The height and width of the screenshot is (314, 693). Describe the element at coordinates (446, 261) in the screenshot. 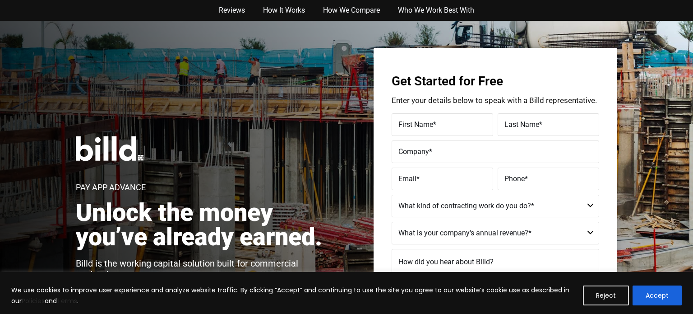

I see `span: How did you hear about Billd?` at that location.